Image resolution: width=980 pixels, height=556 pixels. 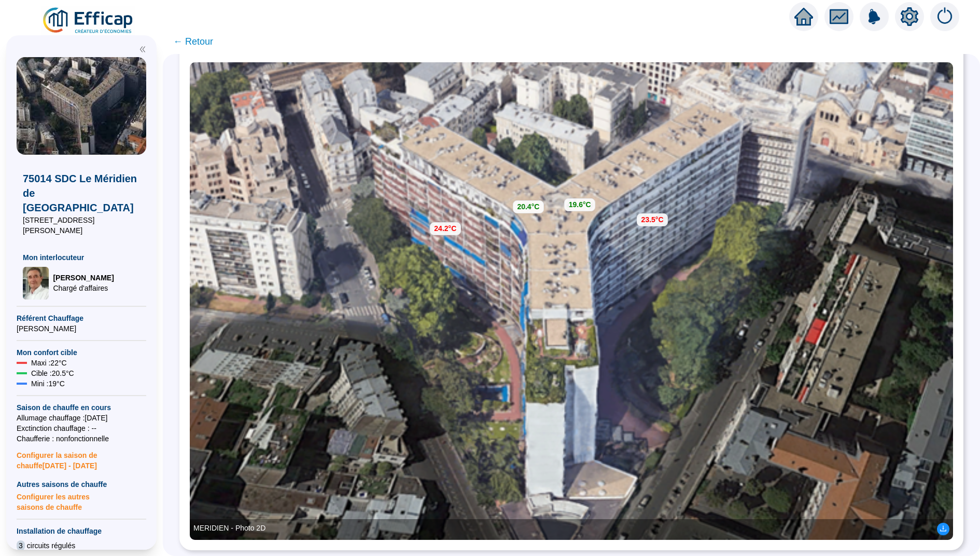 What do you see at coordinates (193, 42) in the screenshot?
I see `span: ← Retour` at bounding box center [193, 42].